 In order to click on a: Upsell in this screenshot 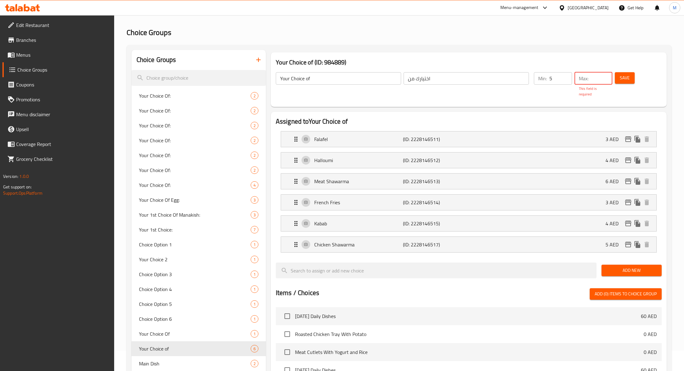, I will do `click(58, 129)`.